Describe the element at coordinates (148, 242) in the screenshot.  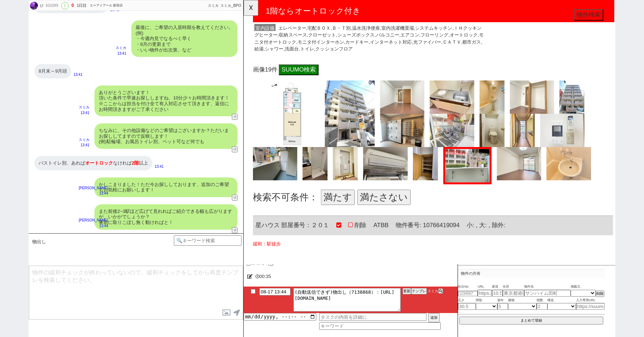
I see `span: ATBB` at that location.